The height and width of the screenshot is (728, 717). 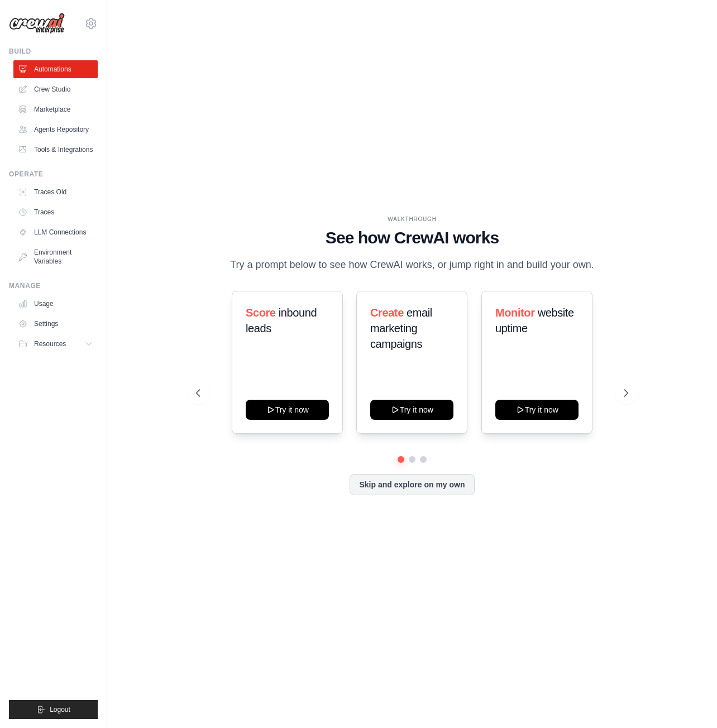 I want to click on span: Resources, so click(x=50, y=344).